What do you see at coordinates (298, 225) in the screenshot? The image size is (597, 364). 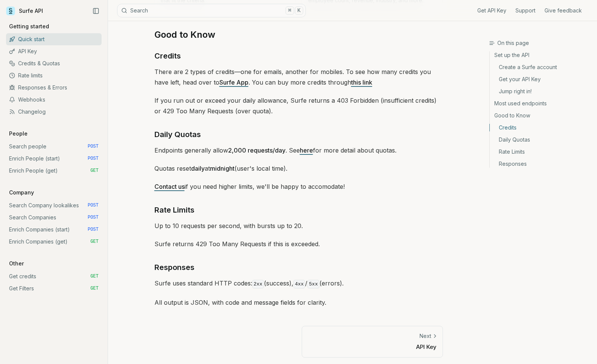 I see `p: Up to 10 requests per second, with bursts up to 20.` at bounding box center [298, 225].